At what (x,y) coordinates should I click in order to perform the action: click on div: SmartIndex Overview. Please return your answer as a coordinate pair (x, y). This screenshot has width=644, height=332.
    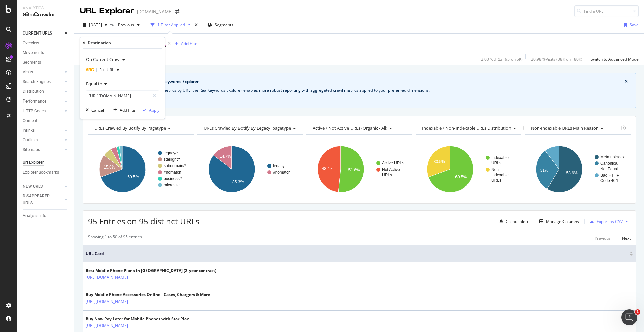
    Looking at the image, I should click on (67, 183).